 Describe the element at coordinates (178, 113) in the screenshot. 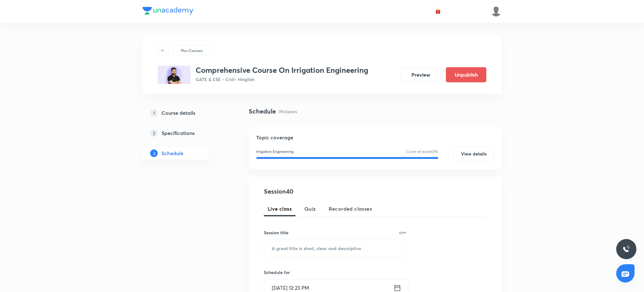

I see `h5: Course details` at that location.